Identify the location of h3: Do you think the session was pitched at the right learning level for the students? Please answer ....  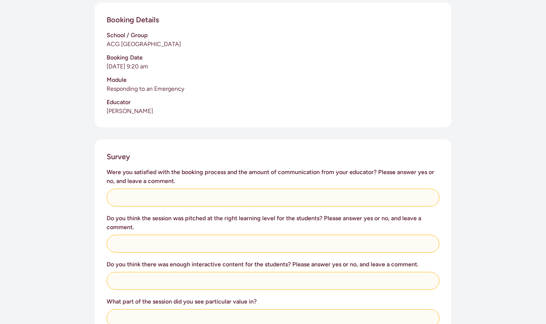
(273, 223).